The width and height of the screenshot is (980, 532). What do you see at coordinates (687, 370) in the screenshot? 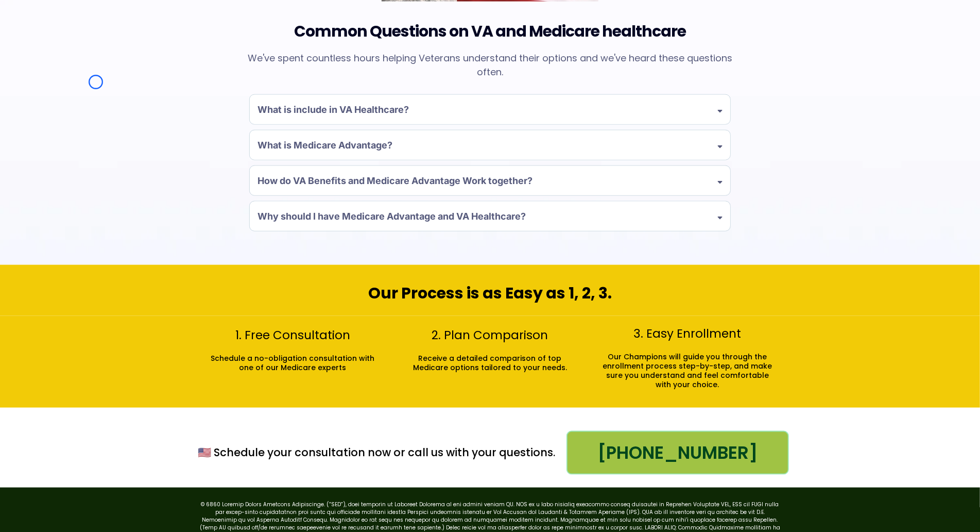
I see `p: Our Champions will guide you through the enrollment process step-by-step, and make sure you under...` at bounding box center [687, 370].